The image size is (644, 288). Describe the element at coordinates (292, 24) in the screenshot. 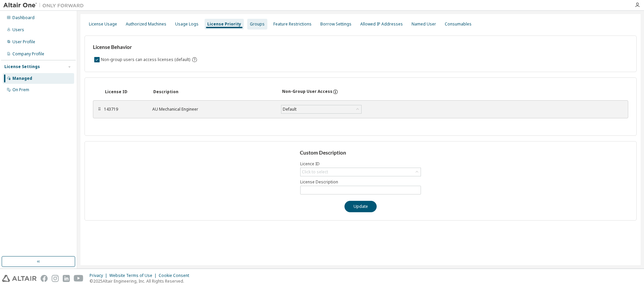

I see `div: Feature Restrictions` at that location.